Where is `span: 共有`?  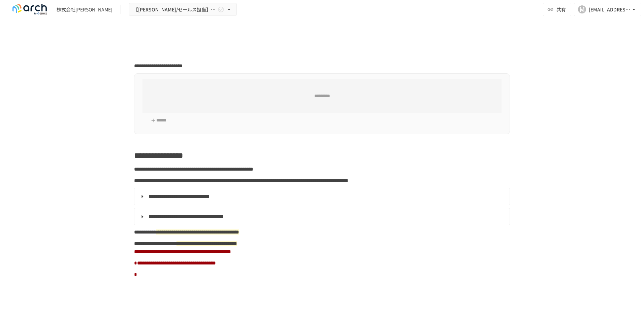 span: 共有 is located at coordinates (561, 9).